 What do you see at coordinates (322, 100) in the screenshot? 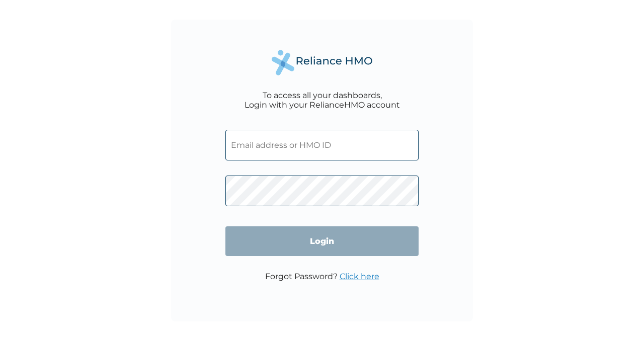
I see `div: To access all your dashboards, Login with your RelianceHMO account` at bounding box center [322, 100].